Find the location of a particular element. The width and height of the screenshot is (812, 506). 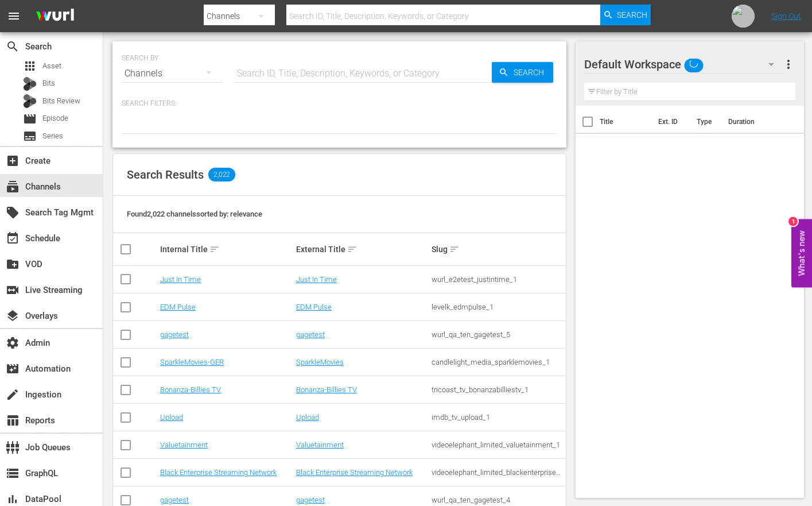

span: VOD is located at coordinates (13, 264).